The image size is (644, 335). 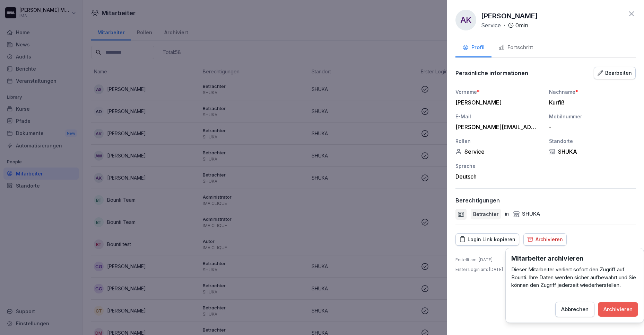 What do you see at coordinates (487, 239) in the screenshot?
I see `div: Login Link kopieren` at bounding box center [487, 239].